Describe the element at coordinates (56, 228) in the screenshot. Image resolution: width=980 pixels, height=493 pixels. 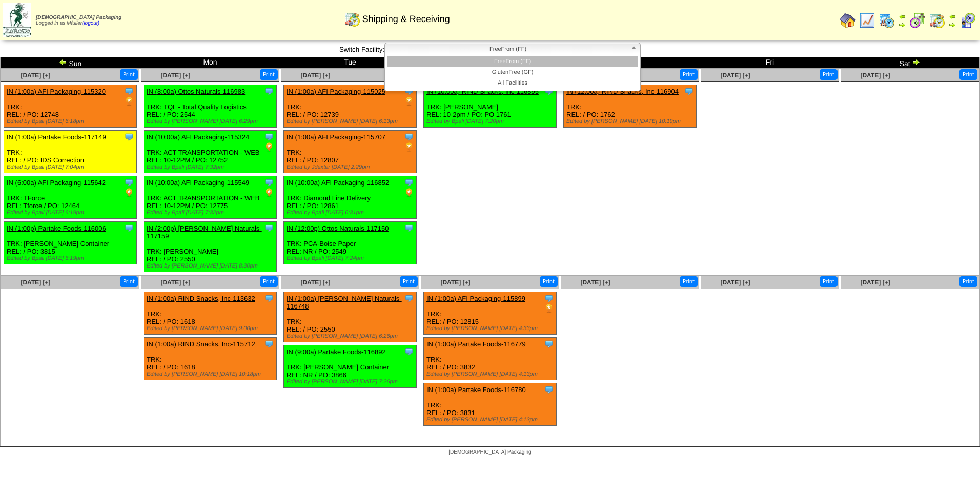
I see `a: IN (1:00p) Partake Foods-116006` at that location.